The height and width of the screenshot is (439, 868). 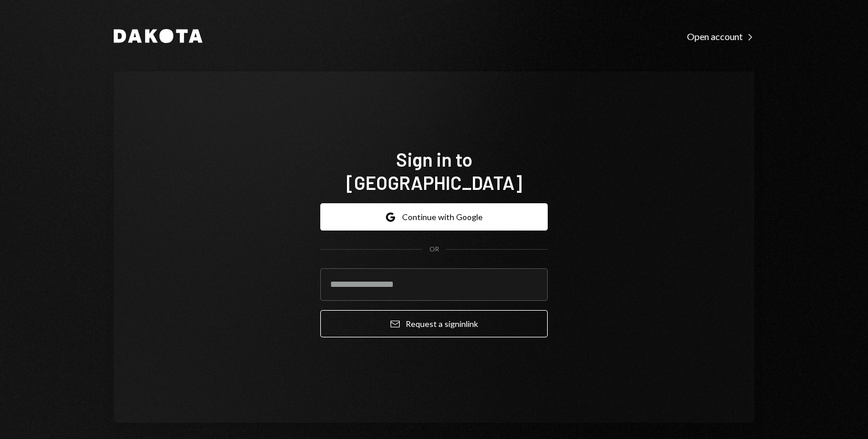 What do you see at coordinates (434, 324) in the screenshot?
I see `button: Request a signinlink` at bounding box center [434, 324].